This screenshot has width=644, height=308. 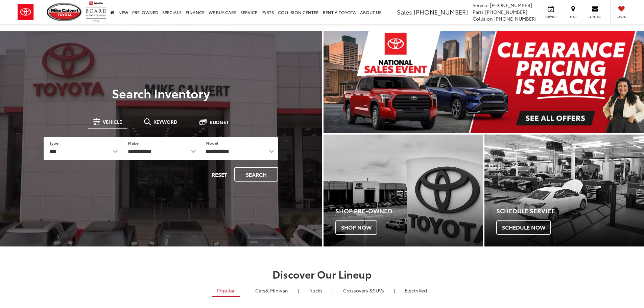 What do you see at coordinates (315, 291) in the screenshot?
I see `a: Trucks` at bounding box center [315, 291].